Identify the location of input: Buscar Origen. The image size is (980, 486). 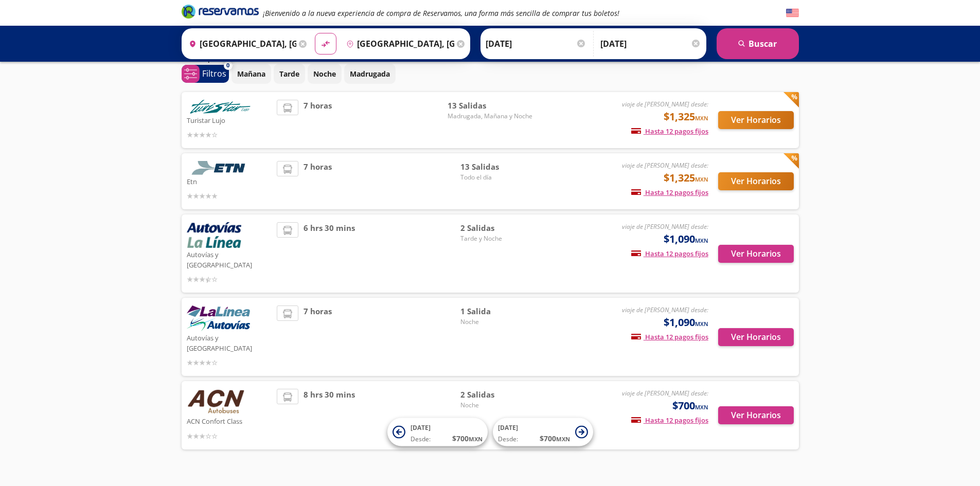
(241, 43).